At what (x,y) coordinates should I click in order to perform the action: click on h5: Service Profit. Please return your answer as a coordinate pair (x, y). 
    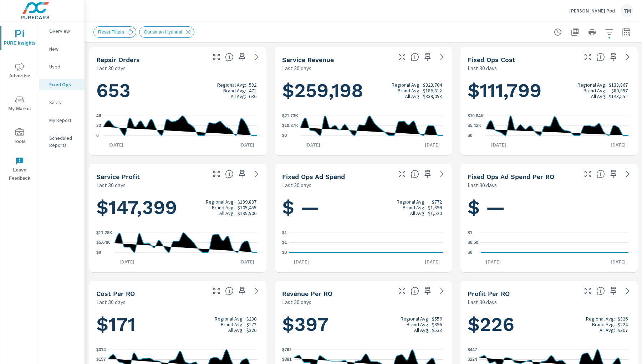
    Looking at the image, I should click on (118, 176).